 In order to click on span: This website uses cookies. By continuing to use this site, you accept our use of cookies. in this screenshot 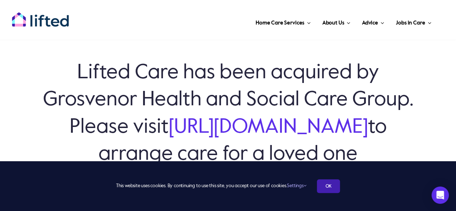, I will do `click(211, 186)`.